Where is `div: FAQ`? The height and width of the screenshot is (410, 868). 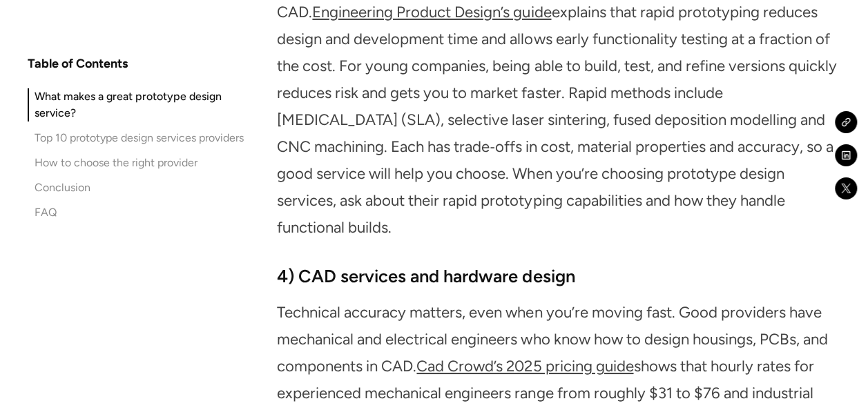 div: FAQ is located at coordinates (46, 213).